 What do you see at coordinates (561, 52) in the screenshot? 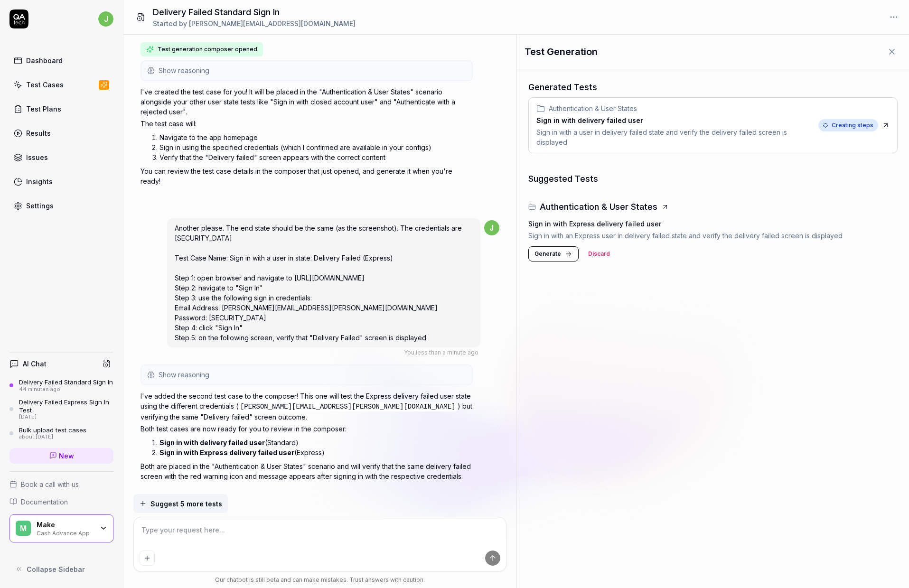
I see `h1: Test Generation` at bounding box center [561, 52].